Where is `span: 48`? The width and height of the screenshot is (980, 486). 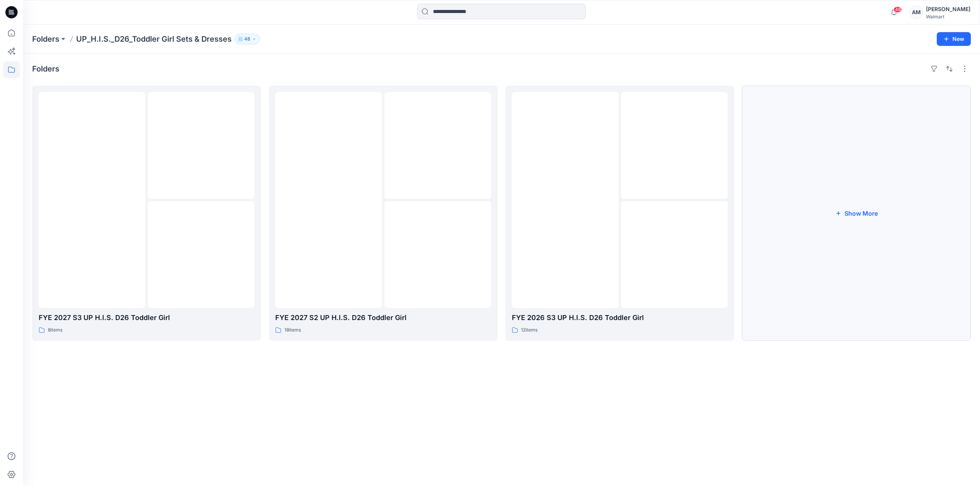
span: 48 is located at coordinates (898, 10).